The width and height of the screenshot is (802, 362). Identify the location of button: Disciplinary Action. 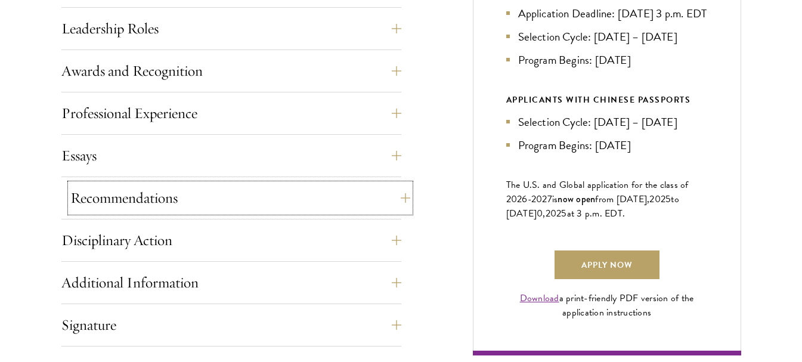
(231, 240).